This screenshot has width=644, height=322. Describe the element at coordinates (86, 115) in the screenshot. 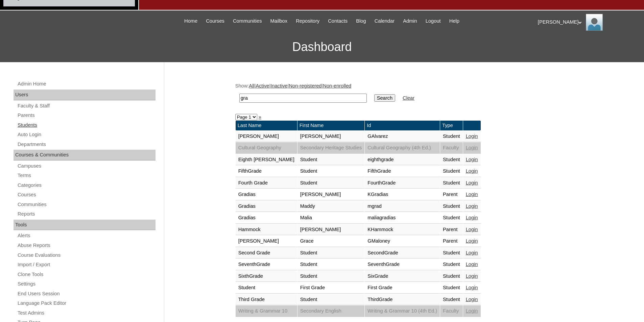

I see `a: Parents` at that location.